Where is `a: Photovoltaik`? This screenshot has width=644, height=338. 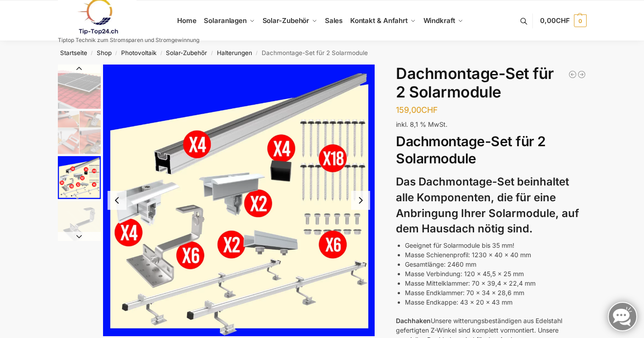 a: Photovoltaik is located at coordinates (139, 53).